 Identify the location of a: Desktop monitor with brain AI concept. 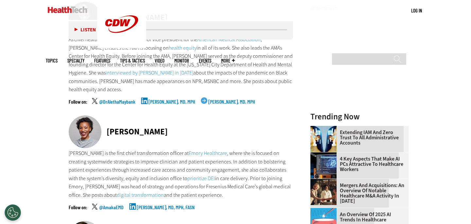
(325, 155).